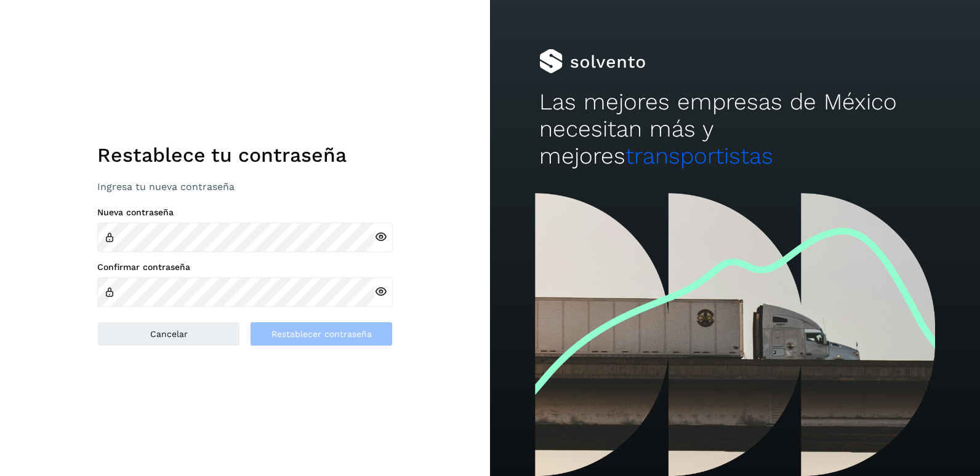  I want to click on h1: Restablece tu contraseña, so click(245, 155).